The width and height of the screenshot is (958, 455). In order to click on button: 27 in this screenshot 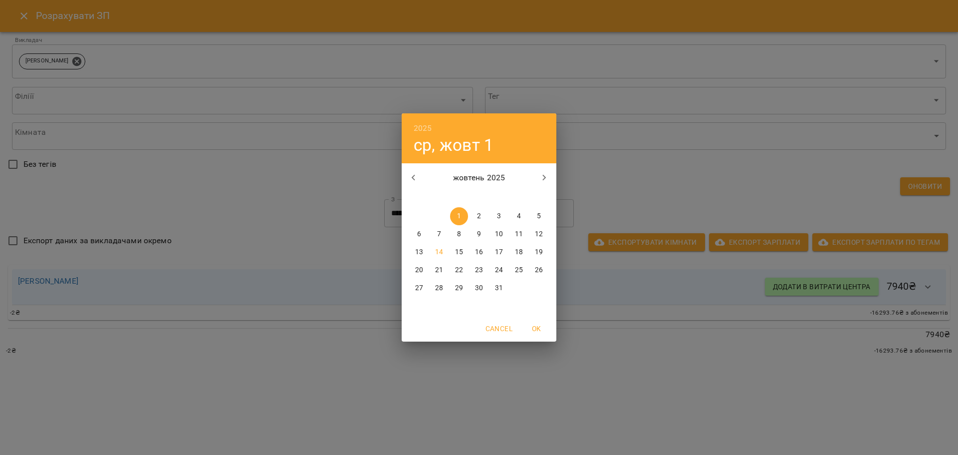, I will do `click(419, 288)`.